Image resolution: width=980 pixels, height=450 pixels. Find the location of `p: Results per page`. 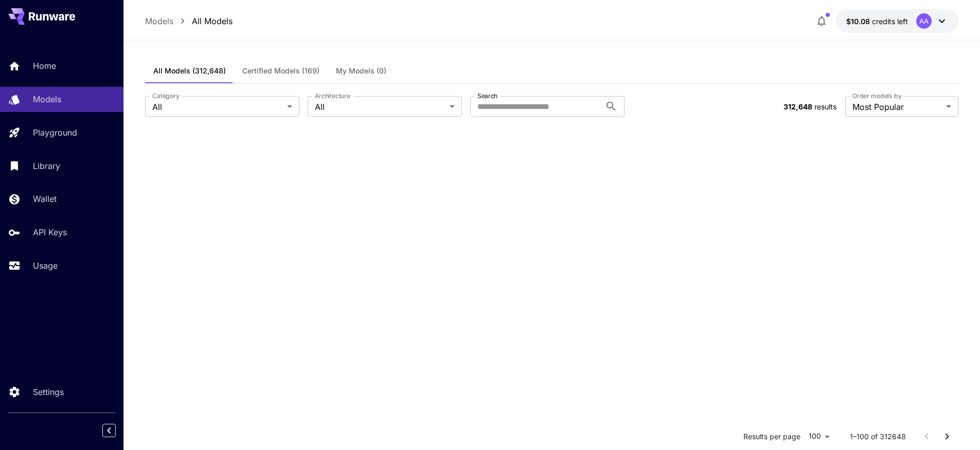

p: Results per page is located at coordinates (772, 437).